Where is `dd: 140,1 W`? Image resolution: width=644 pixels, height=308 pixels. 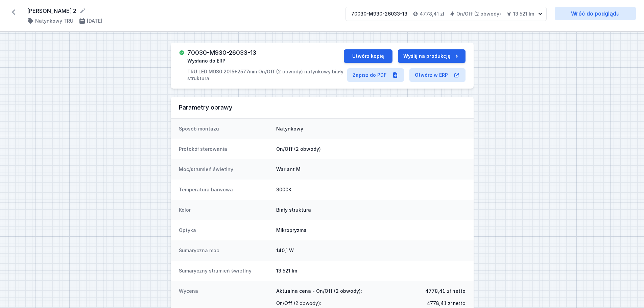
dd: 140,1 W is located at coordinates (371, 250).